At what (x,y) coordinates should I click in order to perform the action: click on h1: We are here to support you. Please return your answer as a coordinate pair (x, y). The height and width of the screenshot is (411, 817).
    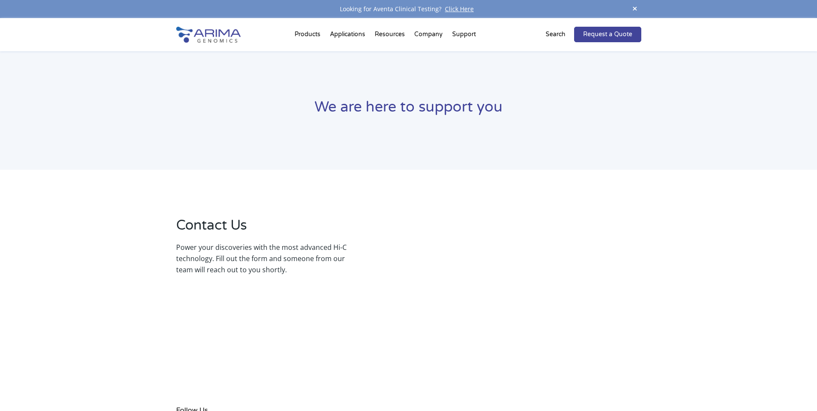
    Looking at the image, I should click on (409, 110).